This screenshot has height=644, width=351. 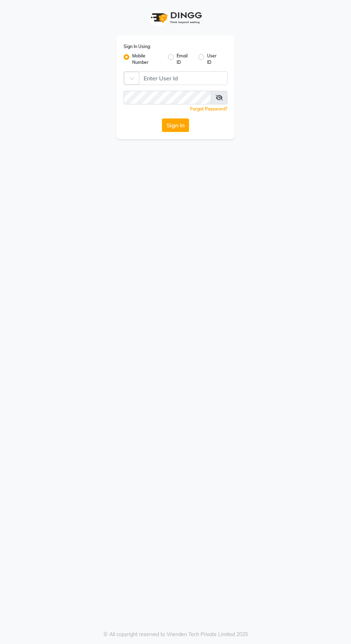 What do you see at coordinates (176, 17) in the screenshot?
I see `img: logo1.svg` at bounding box center [176, 17].